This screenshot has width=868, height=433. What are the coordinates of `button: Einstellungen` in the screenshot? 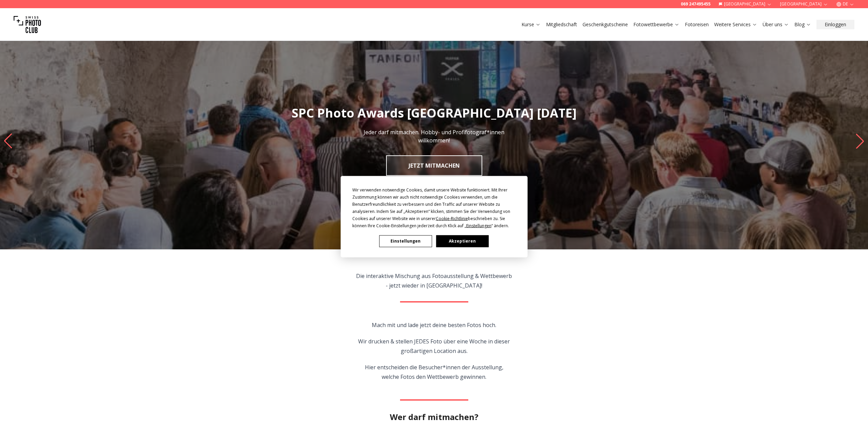 It's located at (405, 241).